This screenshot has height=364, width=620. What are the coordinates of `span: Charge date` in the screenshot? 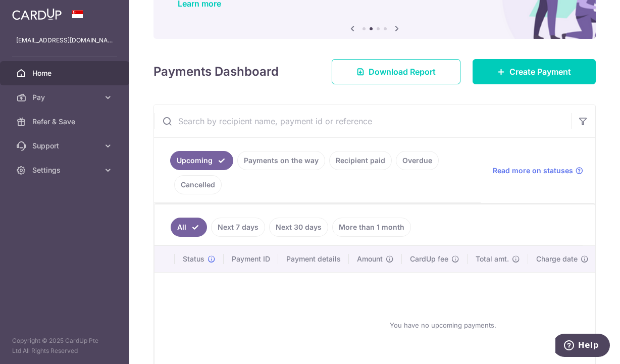 It's located at (557, 259).